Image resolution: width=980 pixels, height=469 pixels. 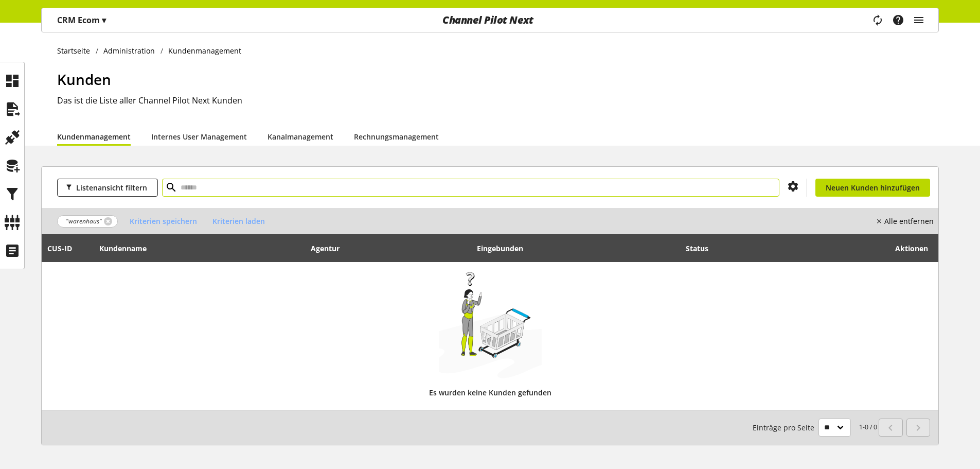 I want to click on span: Kriterien laden, so click(x=239, y=220).